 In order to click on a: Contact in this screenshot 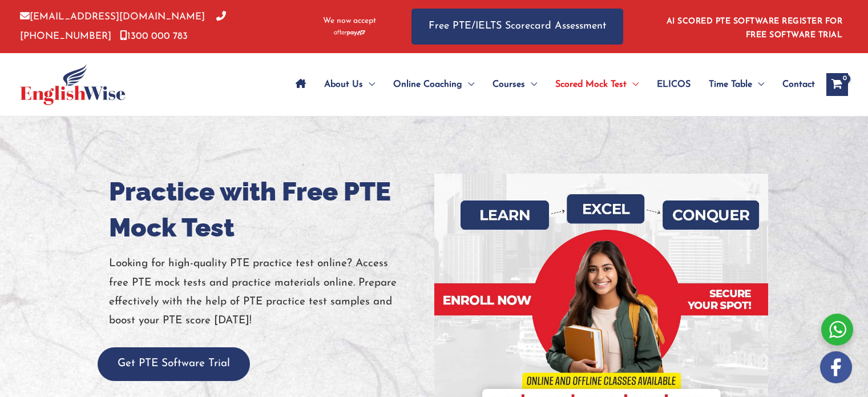, I will do `click(794, 85)`.